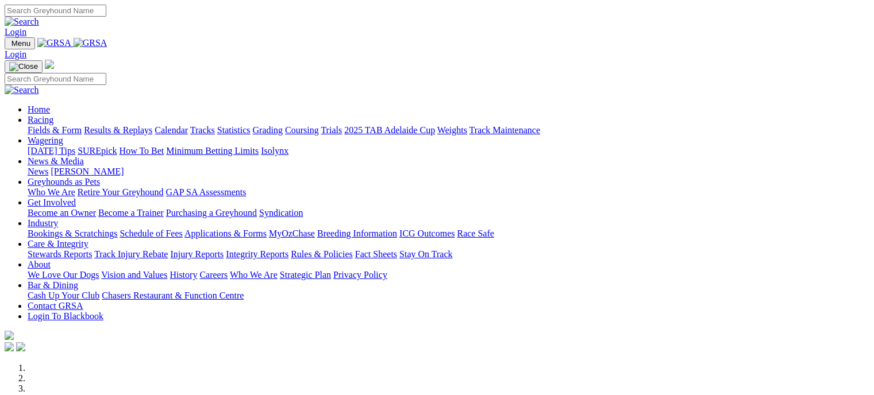 This screenshot has width=874, height=395. What do you see at coordinates (360, 275) in the screenshot?
I see `a: Privacy Policy` at bounding box center [360, 275].